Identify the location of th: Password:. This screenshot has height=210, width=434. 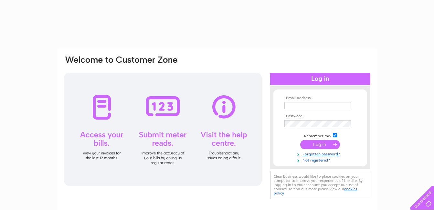
(321, 116).